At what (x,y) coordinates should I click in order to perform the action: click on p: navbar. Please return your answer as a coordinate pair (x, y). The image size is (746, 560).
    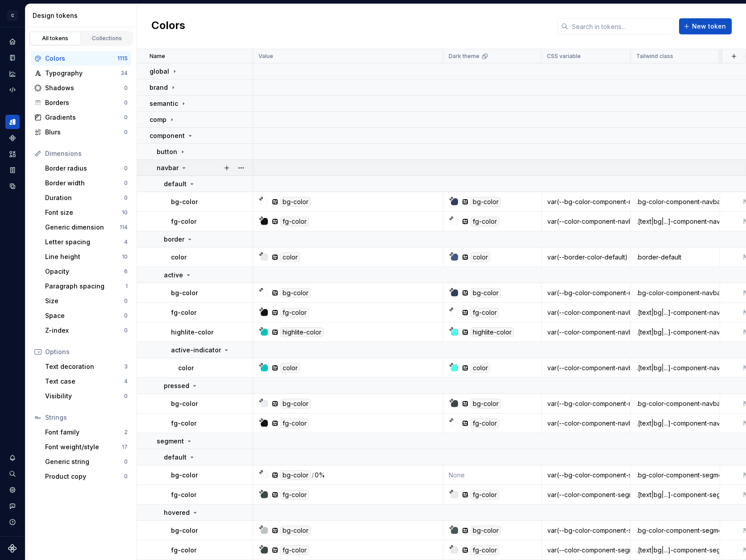
    Looking at the image, I should click on (168, 168).